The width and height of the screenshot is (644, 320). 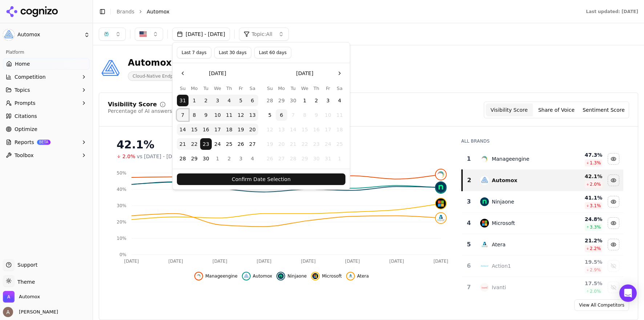 What do you see at coordinates (241, 115) in the screenshot?
I see `button: Friday, September 12th, 2025, selected` at bounding box center [241, 115].